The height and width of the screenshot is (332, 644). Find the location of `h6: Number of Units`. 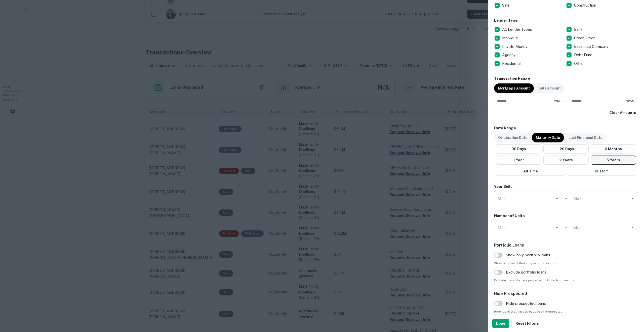

h6: Number of Units is located at coordinates (509, 215).